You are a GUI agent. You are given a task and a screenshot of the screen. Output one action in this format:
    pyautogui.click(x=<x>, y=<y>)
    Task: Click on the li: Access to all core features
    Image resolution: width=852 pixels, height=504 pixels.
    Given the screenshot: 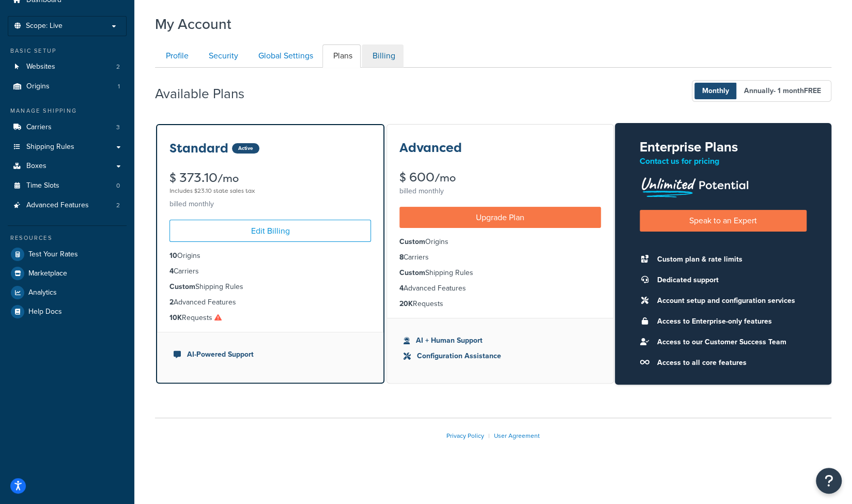 What is the action you would take?
    pyautogui.click(x=723, y=363)
    